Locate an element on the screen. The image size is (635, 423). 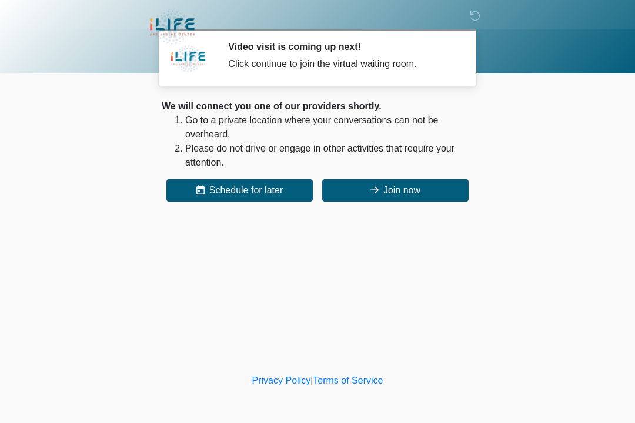
div: Click continue to join the virtual waiting room. is located at coordinates (342, 64).